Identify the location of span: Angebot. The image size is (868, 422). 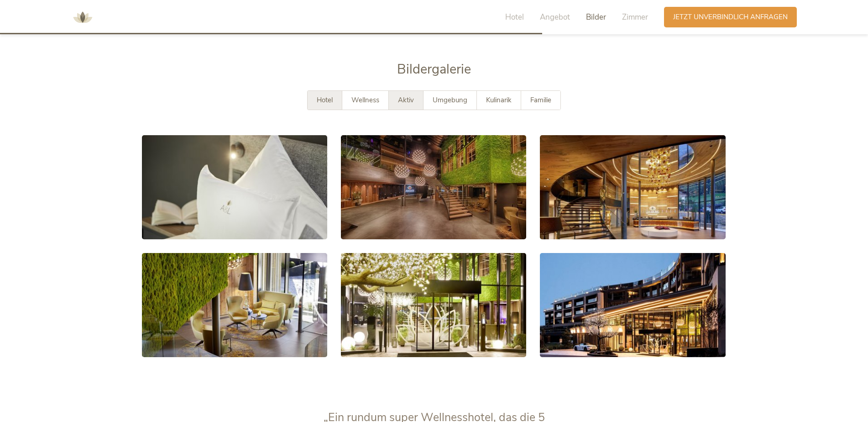
(555, 17).